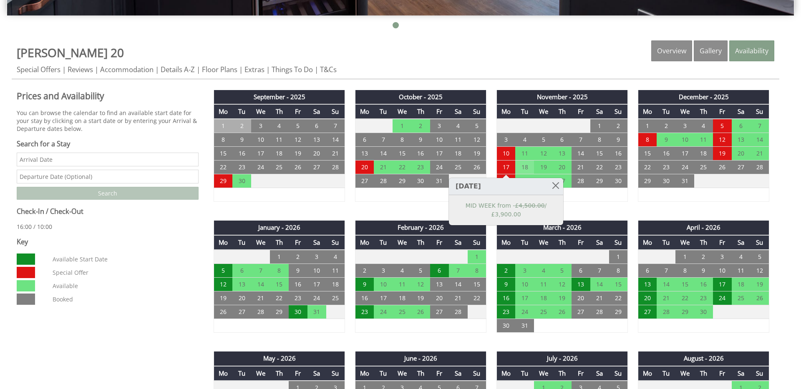 Image resolution: width=801 pixels, height=389 pixels. I want to click on a: T&Cs, so click(328, 69).